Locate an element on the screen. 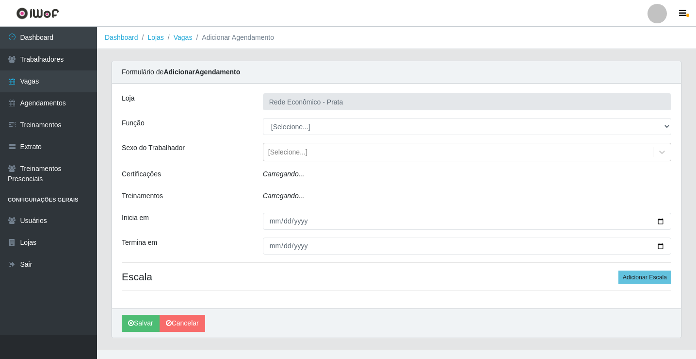  a: Dashboard is located at coordinates (121, 37).